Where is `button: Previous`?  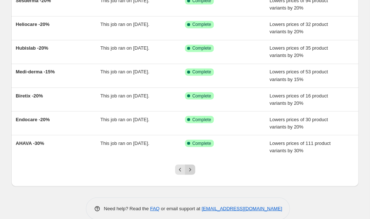
button: Previous is located at coordinates (180, 170).